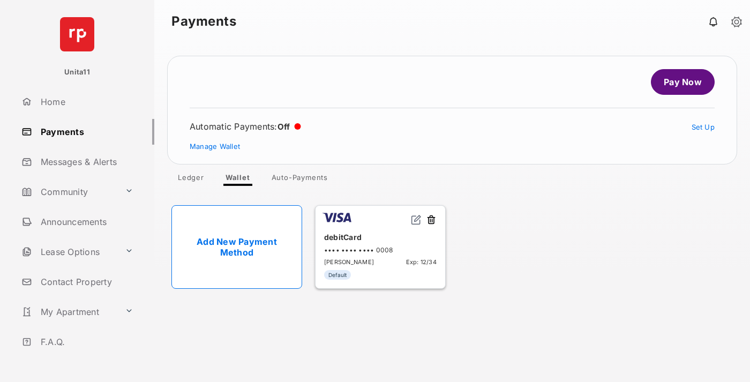 The width and height of the screenshot is (750, 382). Describe the element at coordinates (204, 21) in the screenshot. I see `strong: Payments` at that location.